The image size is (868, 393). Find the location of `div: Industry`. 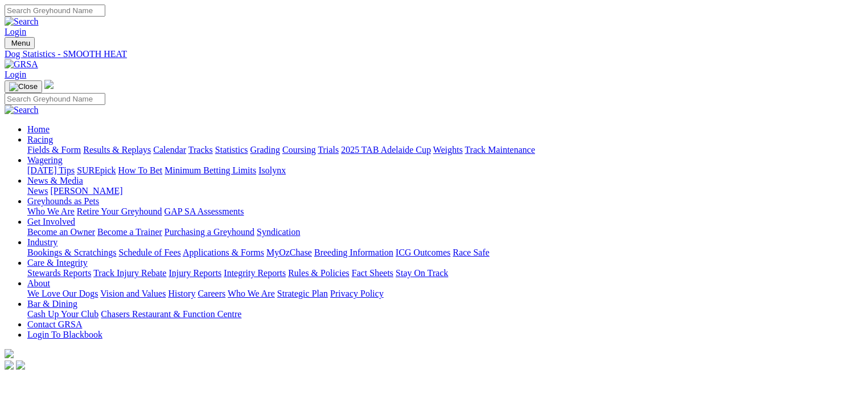

div: Industry is located at coordinates (445, 253).